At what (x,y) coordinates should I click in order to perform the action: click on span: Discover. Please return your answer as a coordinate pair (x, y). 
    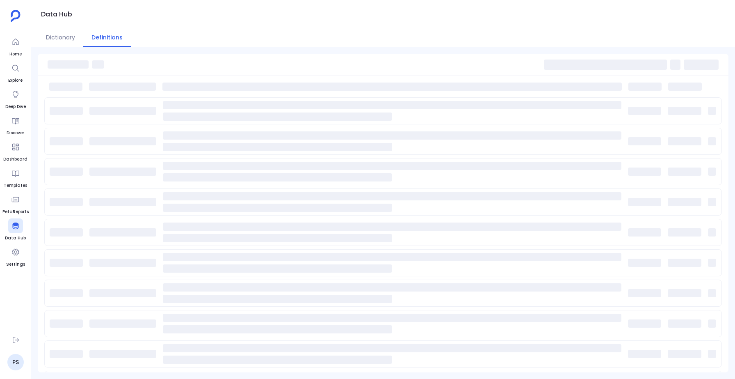
    Looking at the image, I should click on (15, 133).